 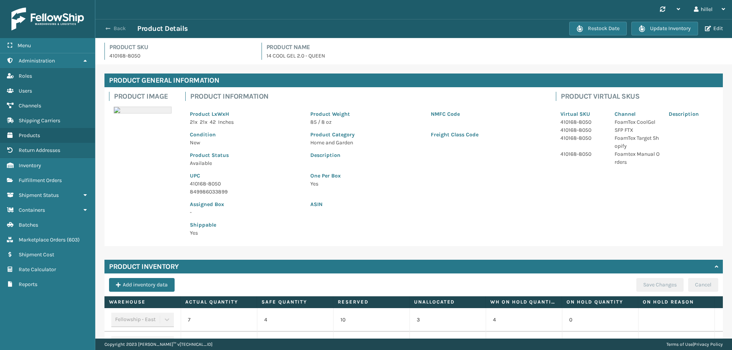 I want to click on td: 0, so click(x=600, y=320).